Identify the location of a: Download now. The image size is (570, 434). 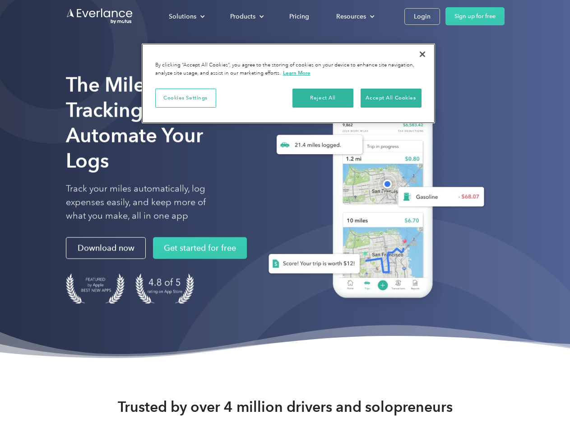
(106, 248).